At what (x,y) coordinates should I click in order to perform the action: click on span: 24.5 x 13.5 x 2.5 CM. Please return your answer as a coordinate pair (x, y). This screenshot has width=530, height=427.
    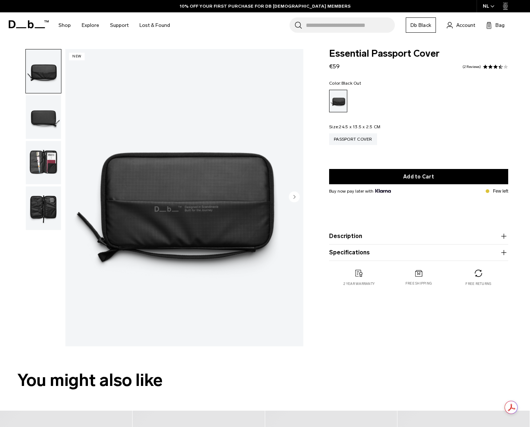
    Looking at the image, I should click on (360, 127).